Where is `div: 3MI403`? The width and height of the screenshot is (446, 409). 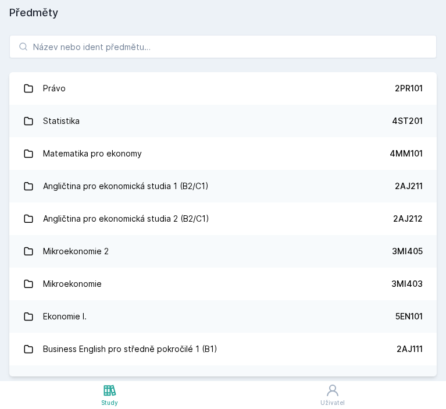
div: 3MI403 is located at coordinates (407, 284).